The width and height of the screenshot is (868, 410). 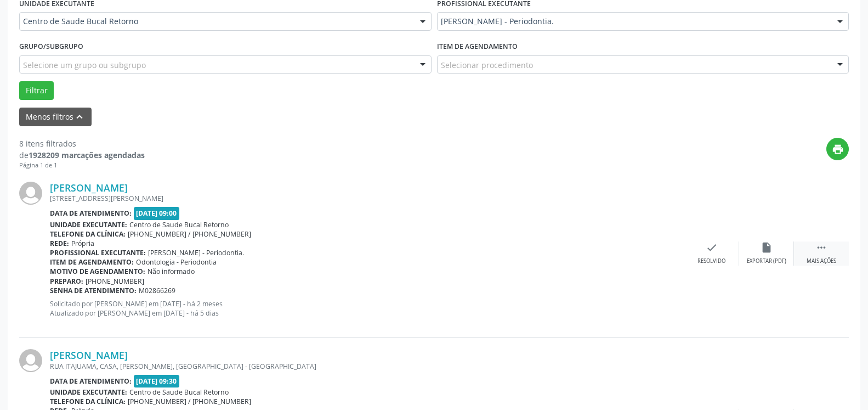 What do you see at coordinates (56, 117) in the screenshot?
I see `button: Menos filtroskeyboard_arrow_up` at bounding box center [56, 117].